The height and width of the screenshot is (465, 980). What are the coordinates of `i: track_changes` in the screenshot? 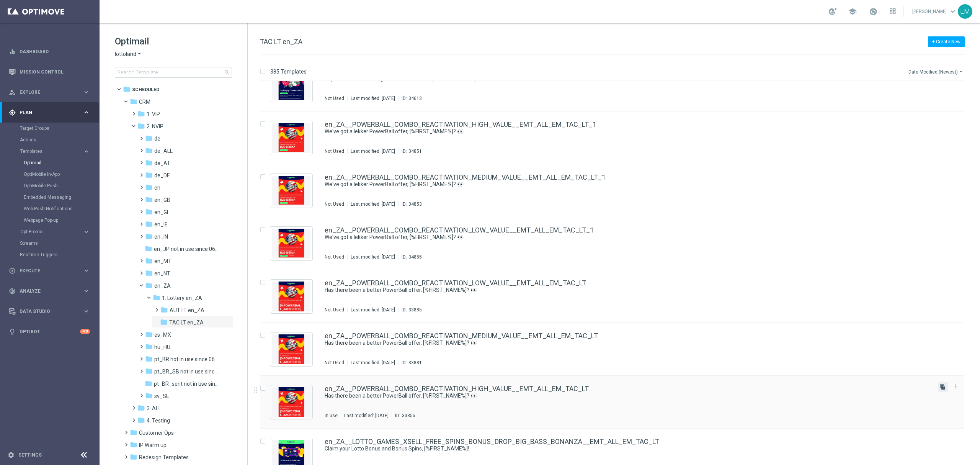 It's located at (13, 291).